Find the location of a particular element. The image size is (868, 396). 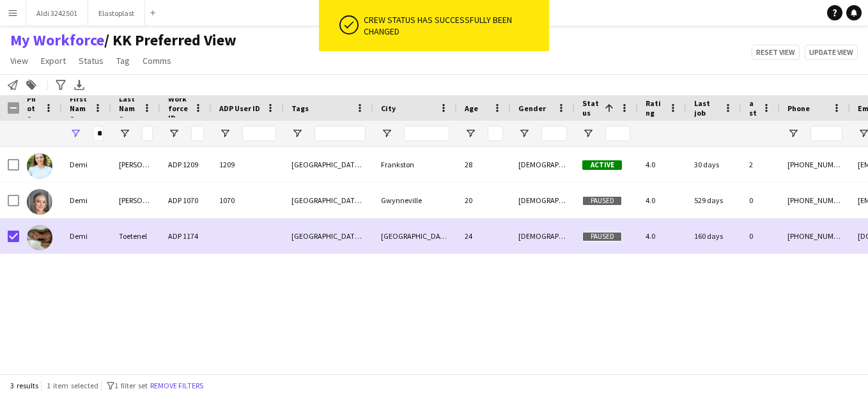

span: Phone is located at coordinates (799, 108).